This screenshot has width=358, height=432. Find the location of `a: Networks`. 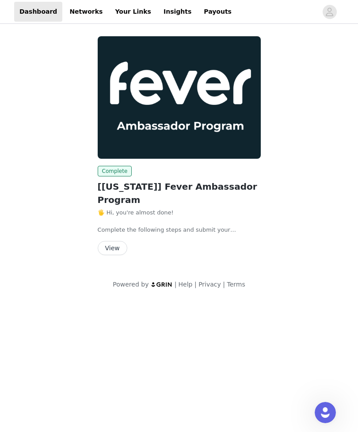

a: Networks is located at coordinates (86, 12).